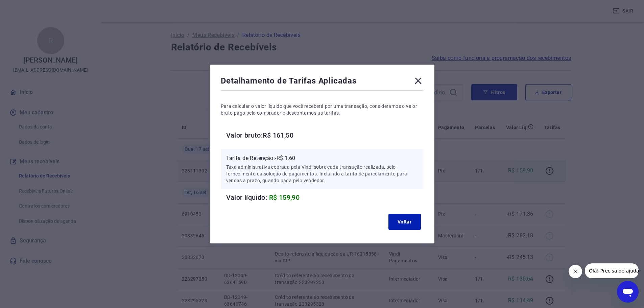  I want to click on p: Tarifa de Retenção: -R$ 1,60, so click(322, 159).